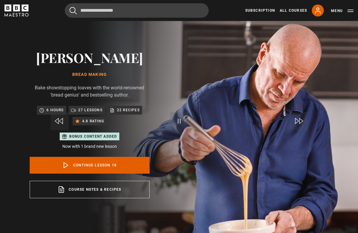 Image resolution: width=358 pixels, height=233 pixels. I want to click on a: Continue lesson 18, so click(90, 165).